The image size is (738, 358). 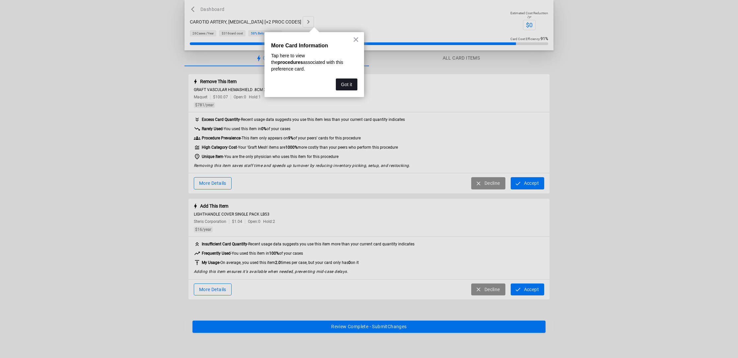 What do you see at coordinates (290, 62) in the screenshot?
I see `strong: procedures` at bounding box center [290, 62].